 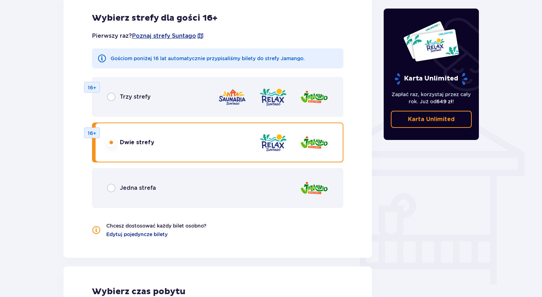 What do you see at coordinates (217, 292) in the screenshot?
I see `h2: Wybierz czas pobytu` at bounding box center [217, 292].